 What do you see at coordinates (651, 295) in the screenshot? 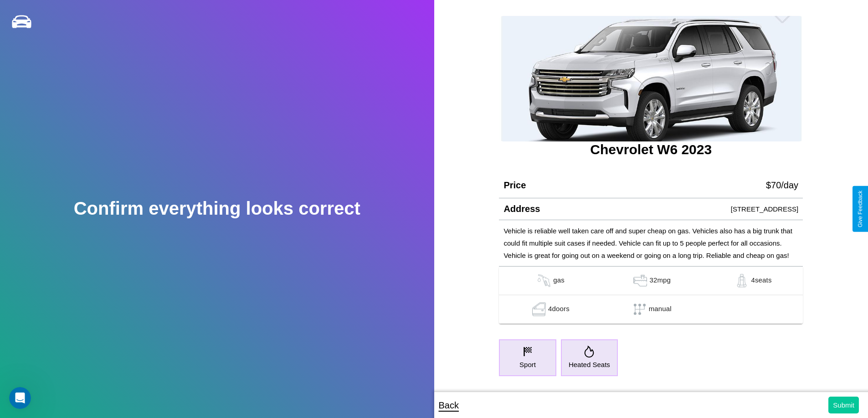
I see `table: simple table` at bounding box center [651, 295].